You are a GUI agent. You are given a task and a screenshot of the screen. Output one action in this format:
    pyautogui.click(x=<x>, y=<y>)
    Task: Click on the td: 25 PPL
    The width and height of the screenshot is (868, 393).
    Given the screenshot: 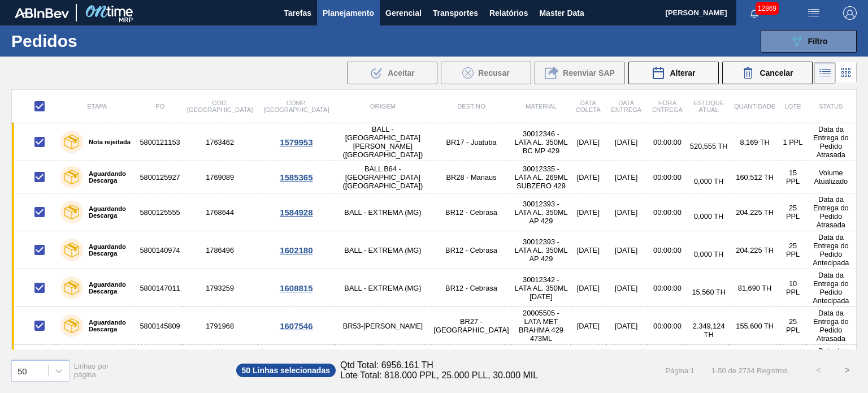 What is the action you would take?
    pyautogui.click(x=792, y=325)
    